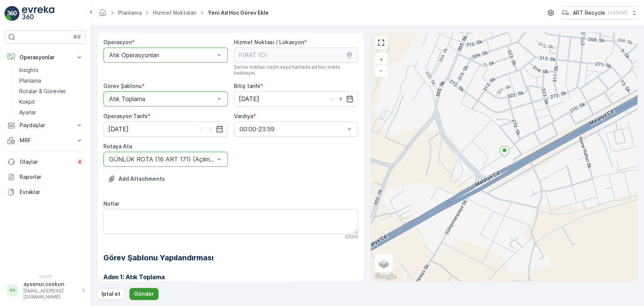 The image size is (644, 306). What do you see at coordinates (385, 277) in the screenshot?
I see `img: Google` at bounding box center [385, 277].